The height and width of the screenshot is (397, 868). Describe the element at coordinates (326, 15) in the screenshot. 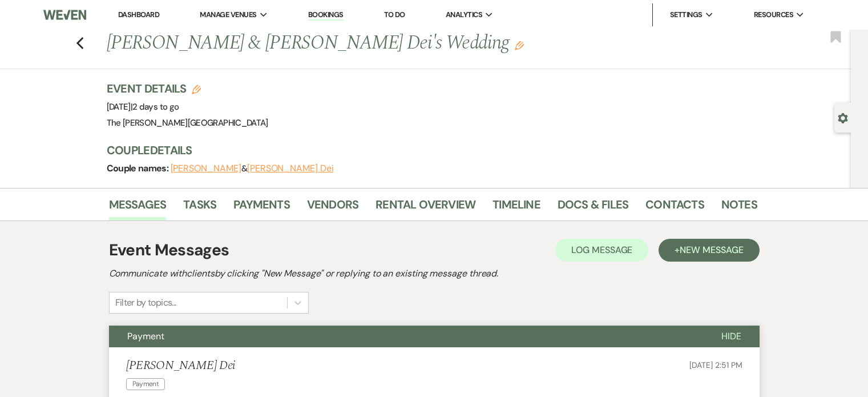

I see `a: Bookings` at that location.